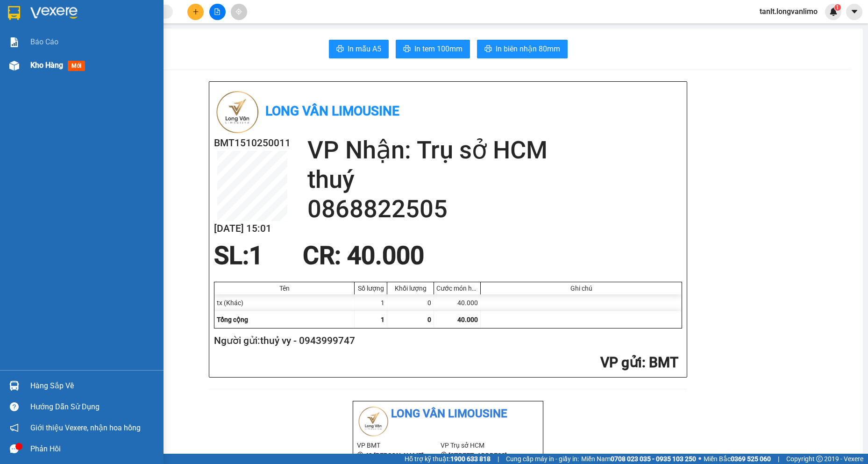 This screenshot has width=868, height=464. I want to click on span: 0, so click(429, 320).